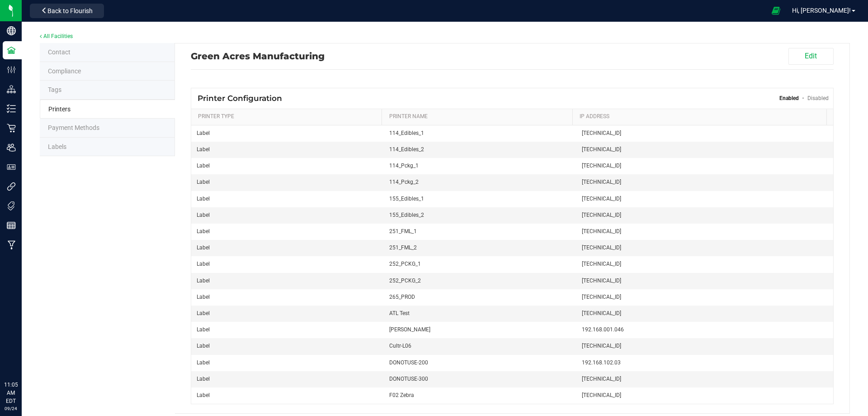 The image size is (868, 416). What do you see at coordinates (776, 10) in the screenshot?
I see `span: Open Ecommerce Menu` at bounding box center [776, 10].